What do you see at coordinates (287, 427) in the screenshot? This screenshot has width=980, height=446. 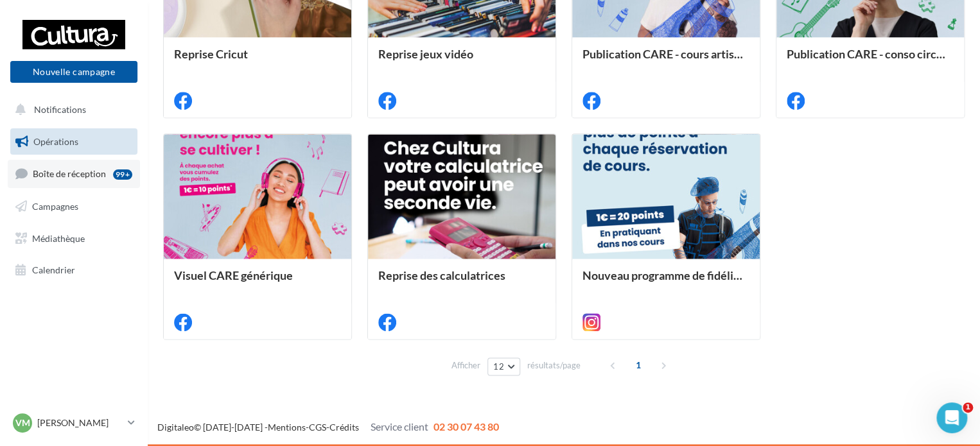 I see `a: Mentions` at bounding box center [287, 427].